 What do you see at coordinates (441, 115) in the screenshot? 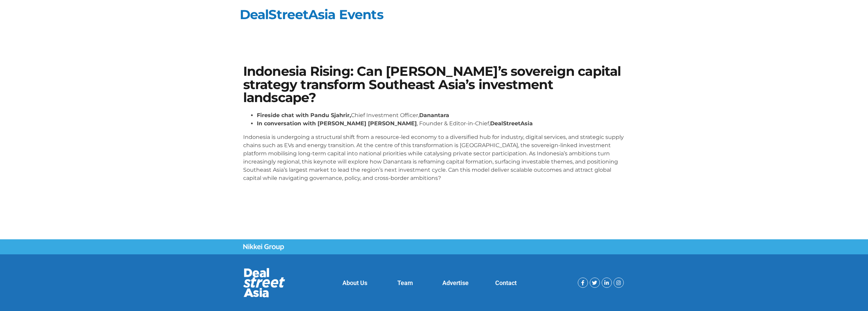
I see `li: Chief Investment Officer,` at bounding box center [441, 115].